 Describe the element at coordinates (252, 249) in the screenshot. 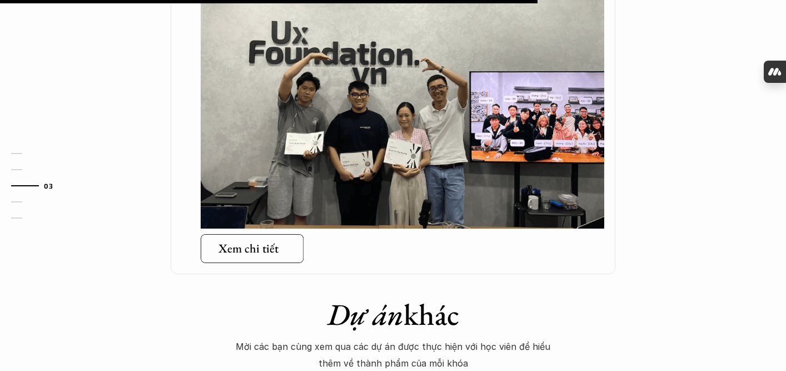

I see `a: Xem chi tiết` at that location.